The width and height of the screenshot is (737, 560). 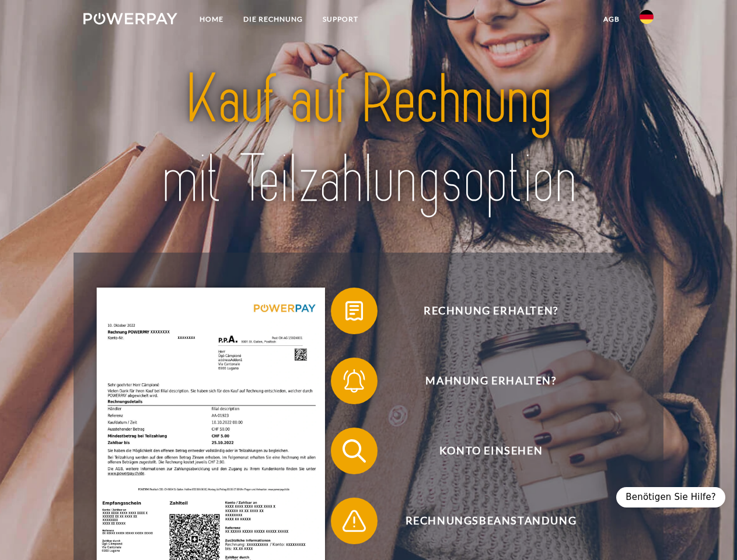 I want to click on a: Rechnung erhalten?, so click(x=483, y=311).